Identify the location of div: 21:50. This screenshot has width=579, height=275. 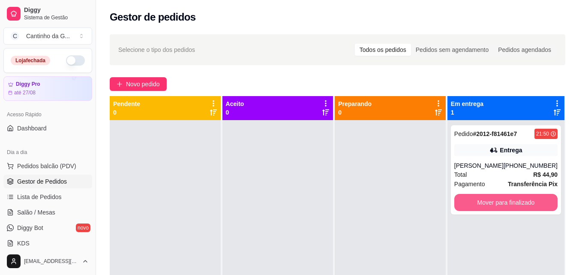
(542, 134).